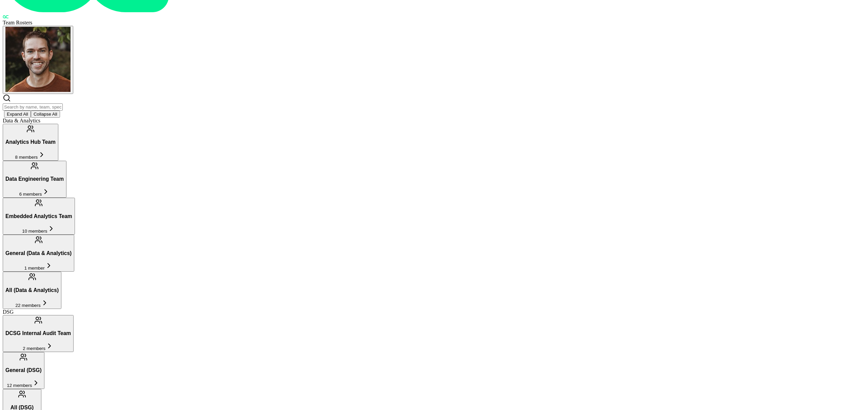 Image resolution: width=868 pixels, height=410 pixels. Describe the element at coordinates (38, 333) in the screenshot. I see `h3: DCSG Internal Audit Team` at that location.